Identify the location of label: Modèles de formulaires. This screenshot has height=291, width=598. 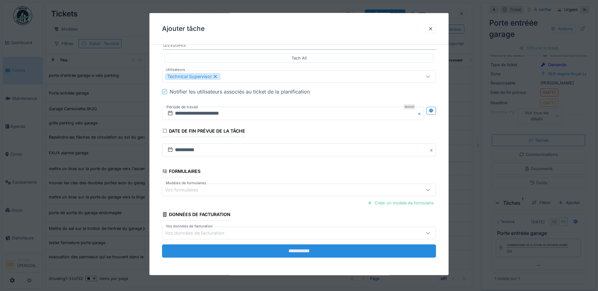
(186, 183).